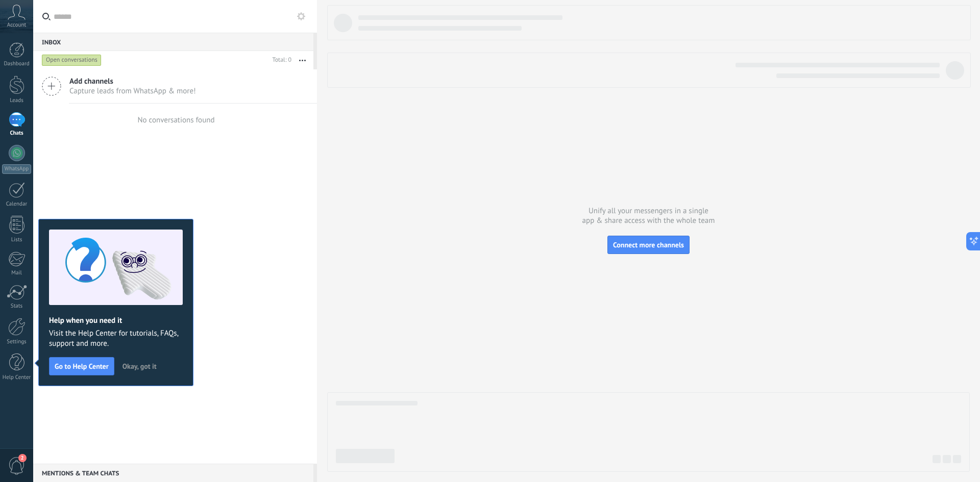  I want to click on span: 2, so click(22, 458).